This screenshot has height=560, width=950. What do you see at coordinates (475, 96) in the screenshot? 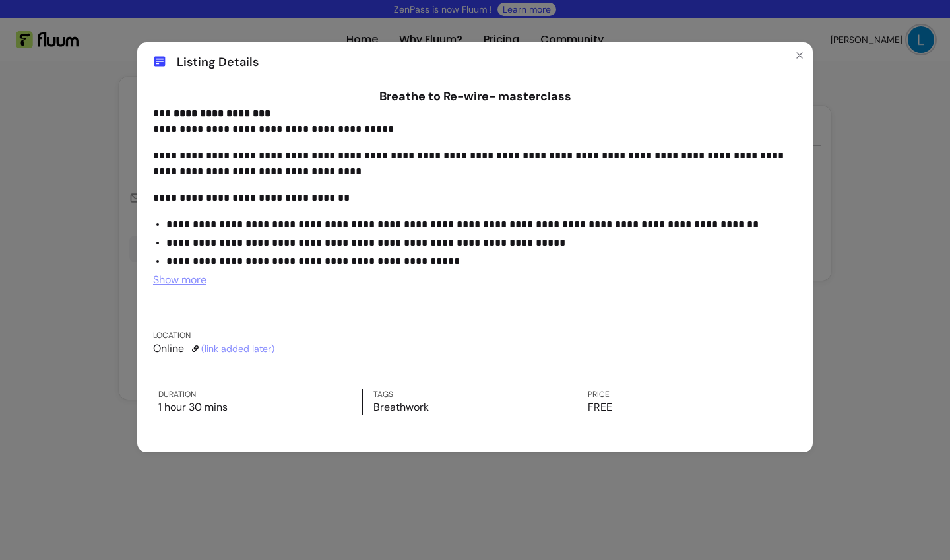
I see `h1: Breathe to Re-wire- masterclass` at bounding box center [475, 96].